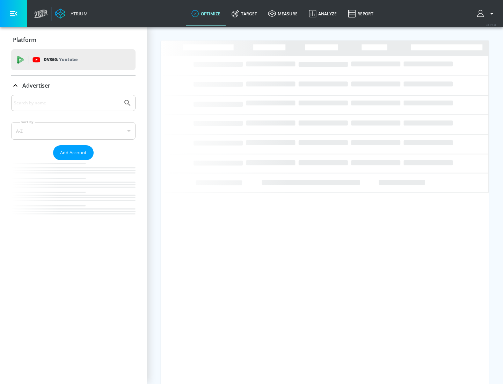 The width and height of the screenshot is (503, 384). What do you see at coordinates (73, 40) in the screenshot?
I see `div: Platform` at bounding box center [73, 40].